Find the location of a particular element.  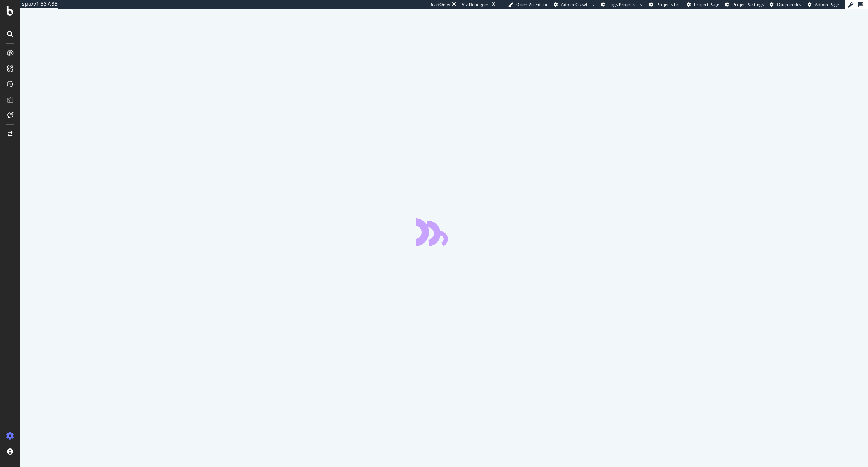

a: Open Viz Editor is located at coordinates (528, 5).